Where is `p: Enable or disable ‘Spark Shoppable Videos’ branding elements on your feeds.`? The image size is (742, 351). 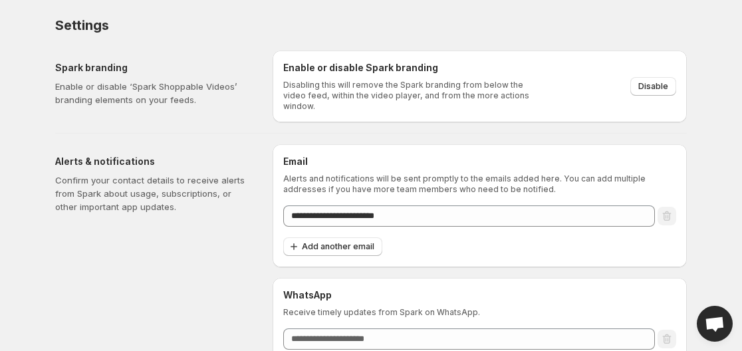
p: Enable or disable ‘Spark Shoppable Videos’ branding elements on your feeds. is located at coordinates (153, 93).